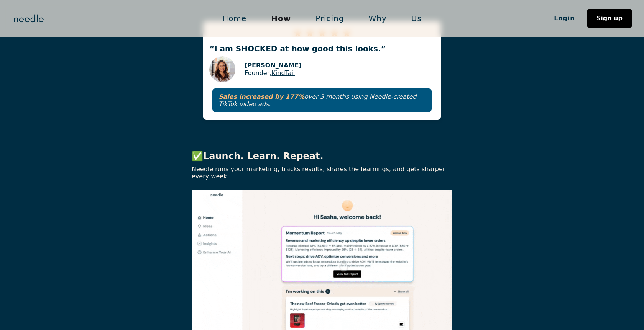  What do you see at coordinates (261, 97) in the screenshot?
I see `strong: Sales increased by 177%` at bounding box center [261, 97].